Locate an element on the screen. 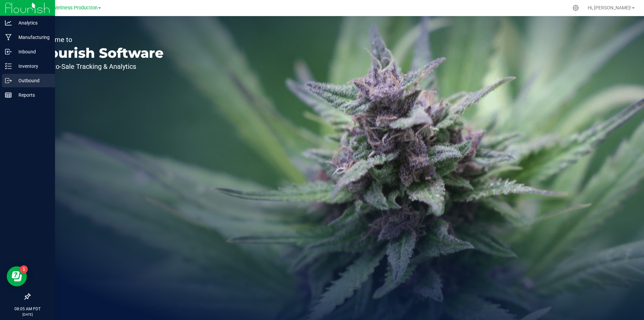 This screenshot has width=644, height=320. span: Polaris Wellness Production is located at coordinates (67, 8).